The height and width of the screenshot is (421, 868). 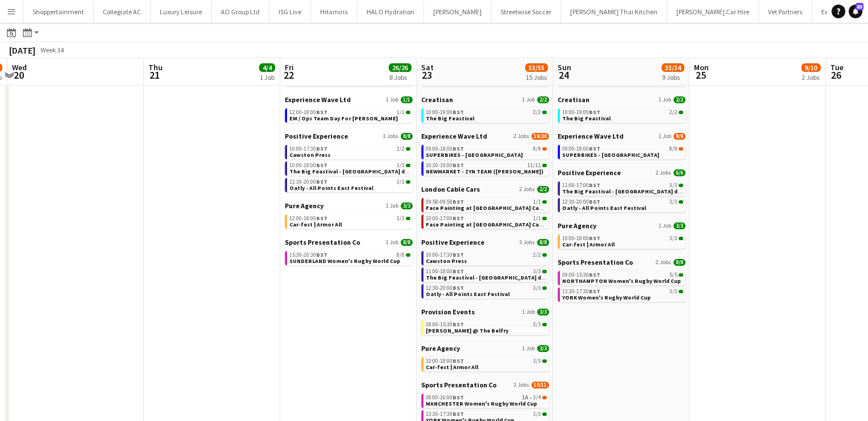 What do you see at coordinates (537, 203) in the screenshot?
I see `span: 1/1` at bounding box center [537, 203].